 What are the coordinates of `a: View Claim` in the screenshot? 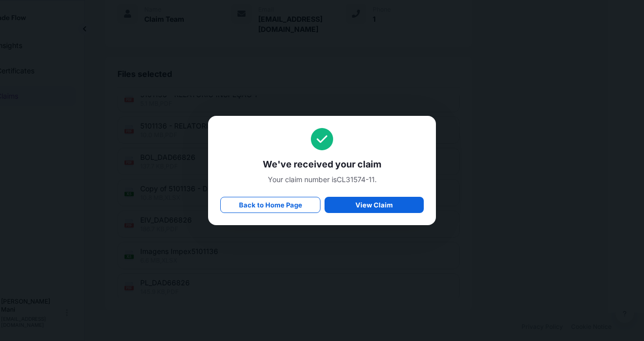 It's located at (374, 204).